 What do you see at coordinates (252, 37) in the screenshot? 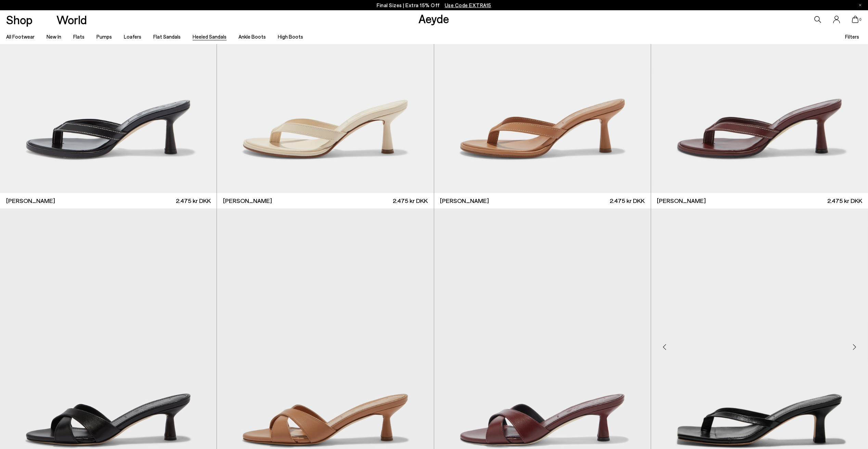
I see `a: Ankle Boots` at bounding box center [252, 37].